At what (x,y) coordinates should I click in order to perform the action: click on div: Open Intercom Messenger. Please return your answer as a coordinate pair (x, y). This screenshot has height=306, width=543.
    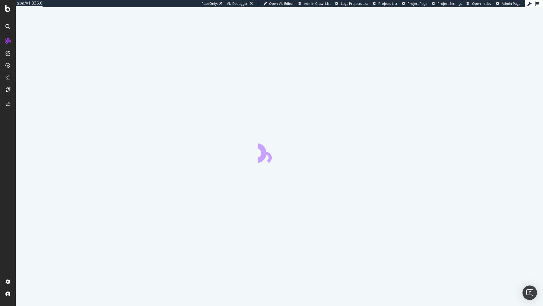
    Looking at the image, I should click on (530, 293).